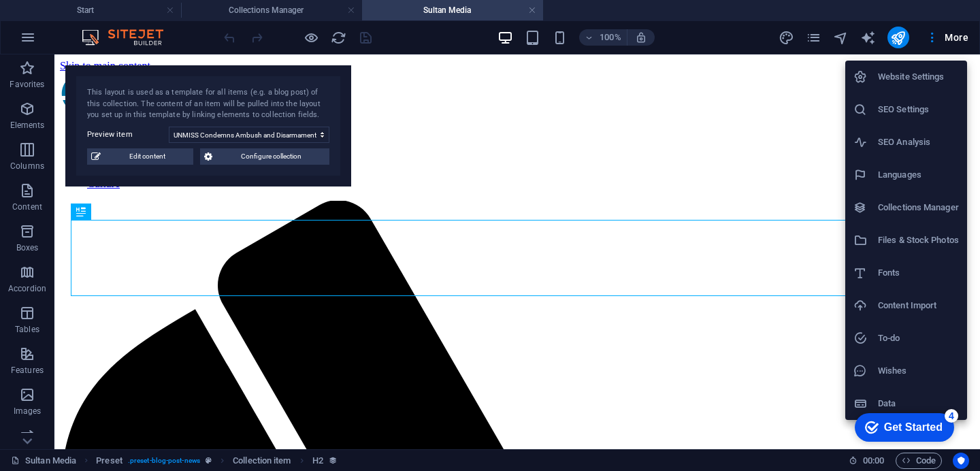 The height and width of the screenshot is (471, 980). What do you see at coordinates (50, 11) in the screenshot?
I see `a: Skip to main content` at bounding box center [50, 11].